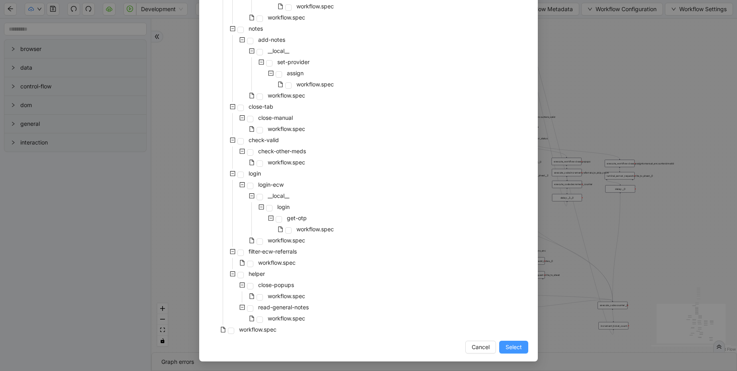  What do you see at coordinates (513, 347) in the screenshot?
I see `button: Select` at bounding box center [513, 347].